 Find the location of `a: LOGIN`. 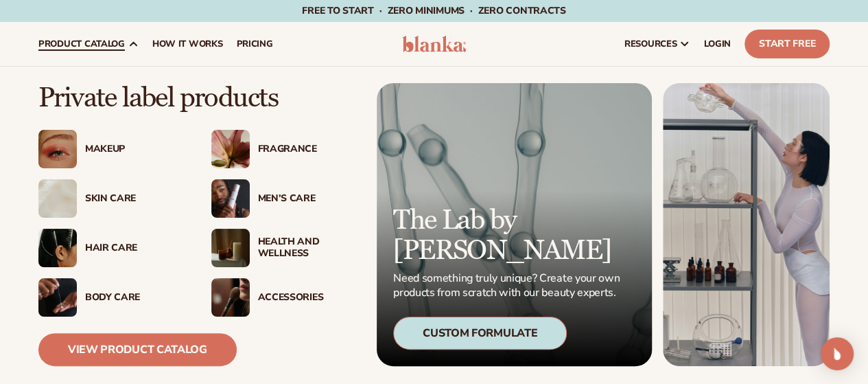

a: LOGIN is located at coordinates (717, 44).